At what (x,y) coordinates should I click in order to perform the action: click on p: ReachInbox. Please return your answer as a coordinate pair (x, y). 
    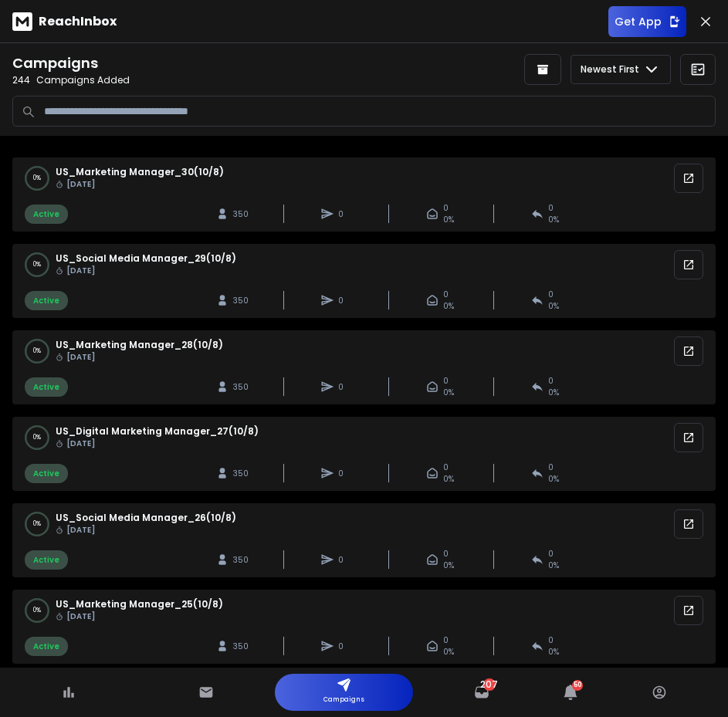
    Looking at the image, I should click on (77, 22).